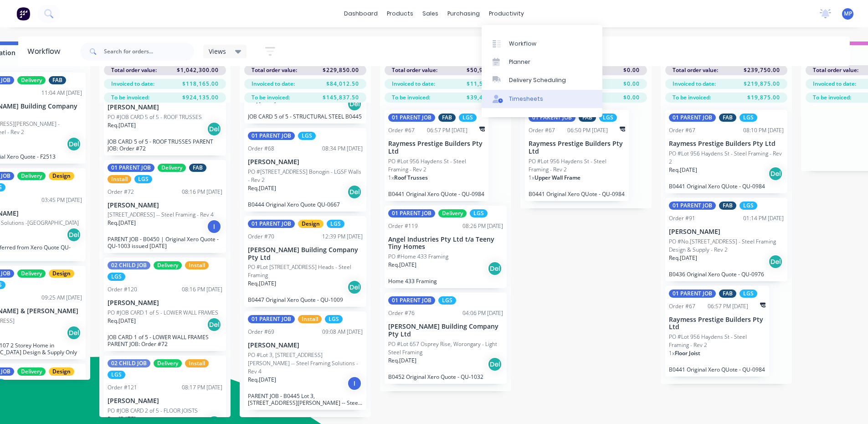 The height and width of the screenshot is (424, 868). I want to click on p: Home 433 Framing, so click(446, 281).